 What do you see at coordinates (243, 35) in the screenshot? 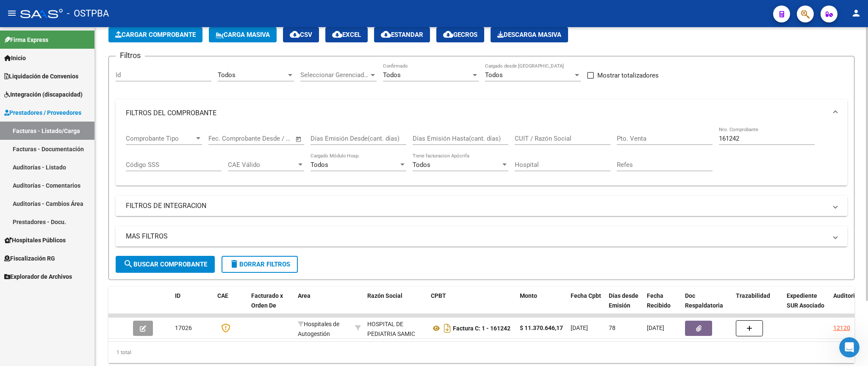
I see `span: Carga Masiva` at bounding box center [243, 35].